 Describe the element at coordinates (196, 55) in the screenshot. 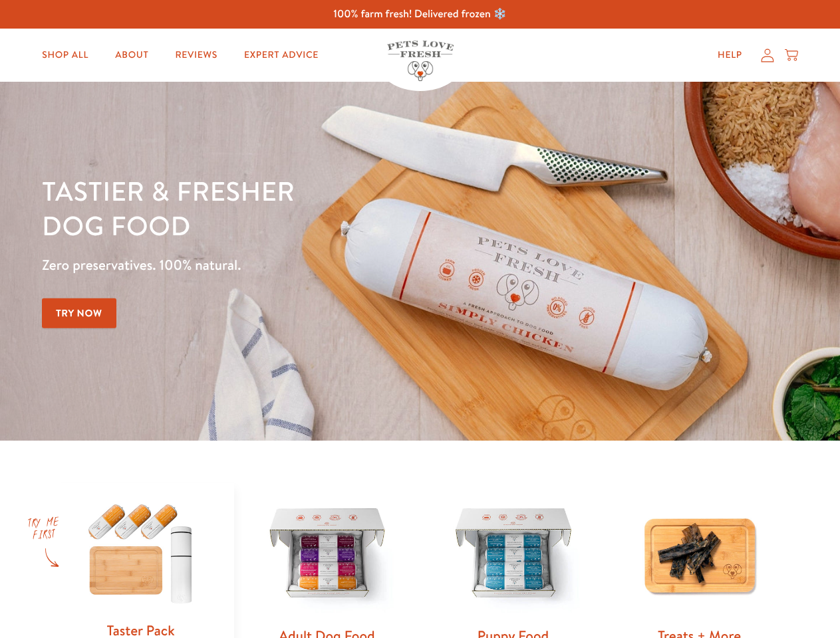

I see `a: Reviews` at that location.